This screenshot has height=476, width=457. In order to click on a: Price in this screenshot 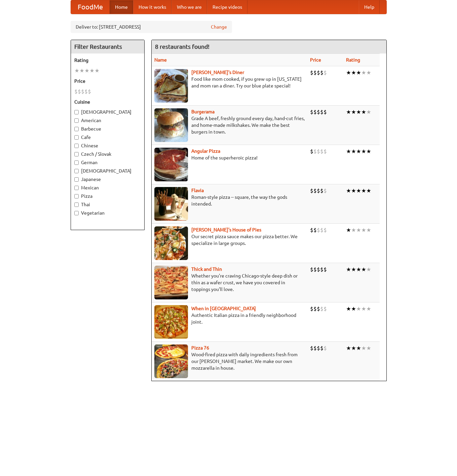, I will do `click(315, 60)`.